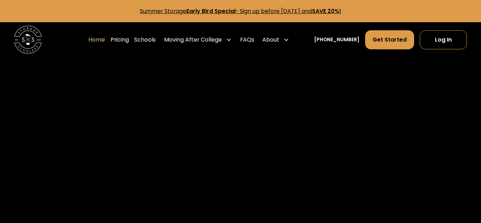 The height and width of the screenshot is (223, 481). I want to click on a: Home, so click(97, 39).